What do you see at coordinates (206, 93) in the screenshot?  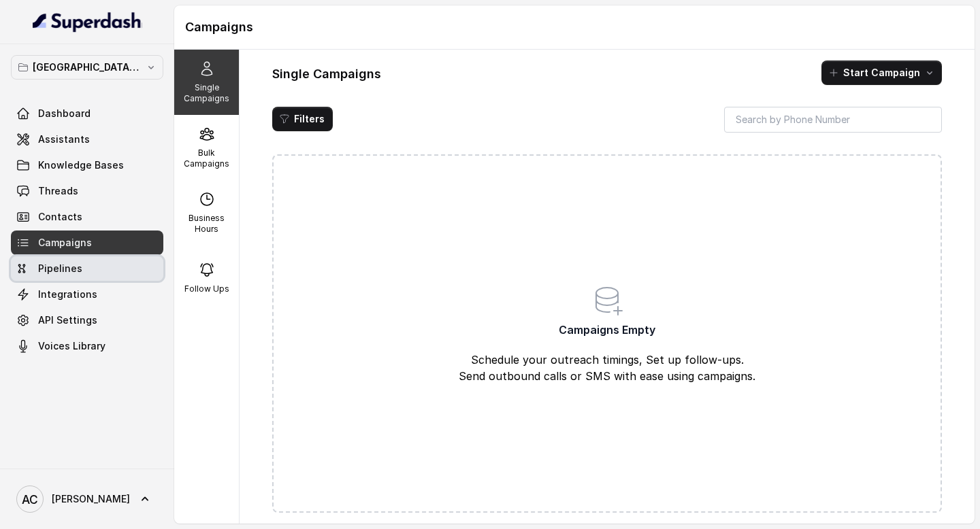 I see `p: Single Campaigns` at bounding box center [206, 93].